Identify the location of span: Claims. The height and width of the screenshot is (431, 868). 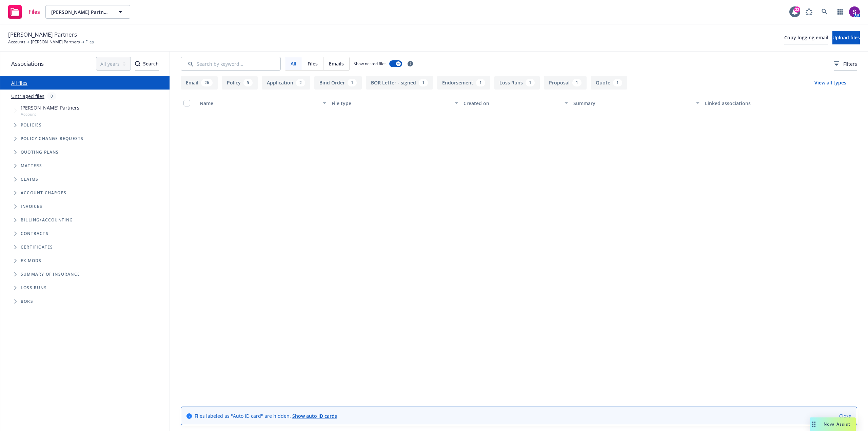
(30, 180).